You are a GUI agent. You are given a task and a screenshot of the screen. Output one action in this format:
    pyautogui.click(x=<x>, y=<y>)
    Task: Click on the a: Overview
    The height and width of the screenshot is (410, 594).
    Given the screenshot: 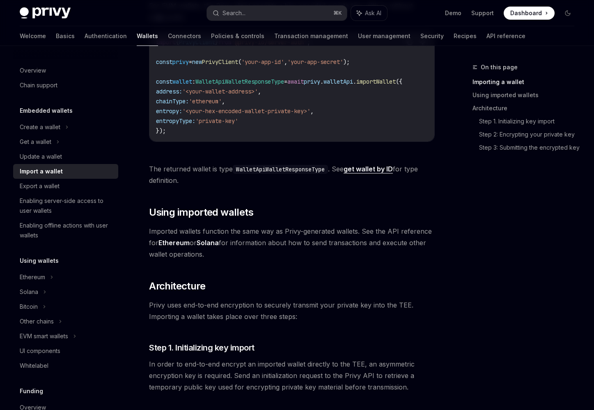 What is the action you would take?
    pyautogui.click(x=66, y=71)
    